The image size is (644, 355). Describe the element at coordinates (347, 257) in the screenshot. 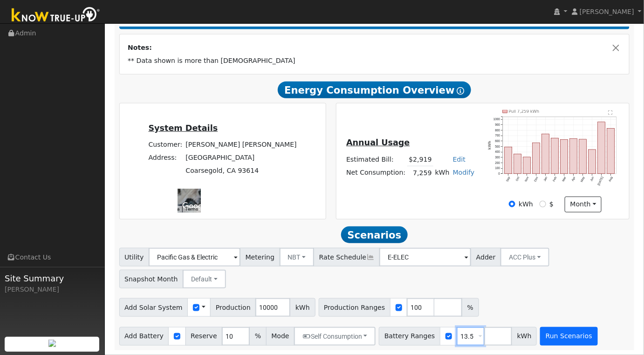

I see `span: Rate Schedule` at that location.